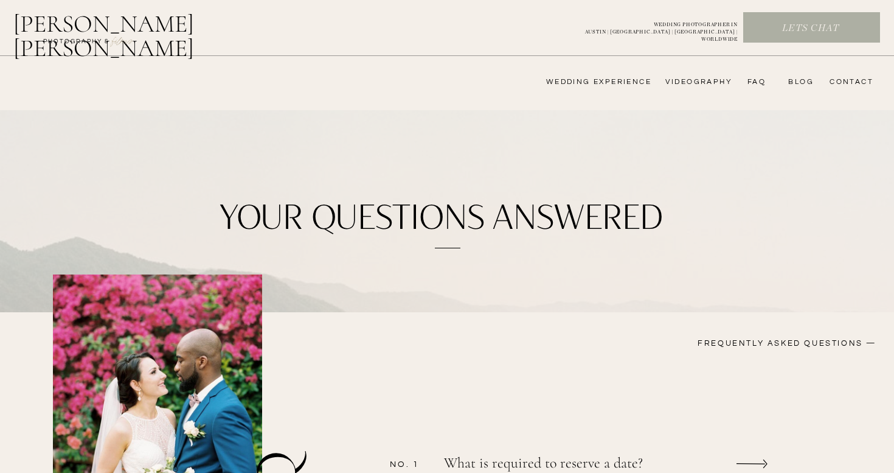 Image resolution: width=894 pixels, height=473 pixels. I want to click on h2: photography &, so click(76, 44).